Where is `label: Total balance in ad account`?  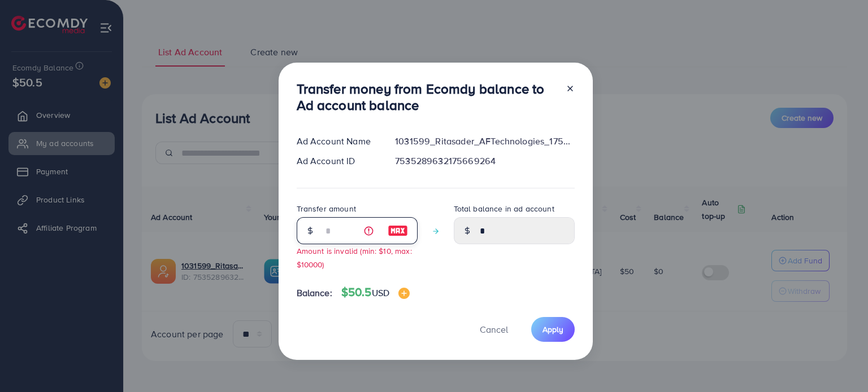 label: Total balance in ad account is located at coordinates (504, 208).